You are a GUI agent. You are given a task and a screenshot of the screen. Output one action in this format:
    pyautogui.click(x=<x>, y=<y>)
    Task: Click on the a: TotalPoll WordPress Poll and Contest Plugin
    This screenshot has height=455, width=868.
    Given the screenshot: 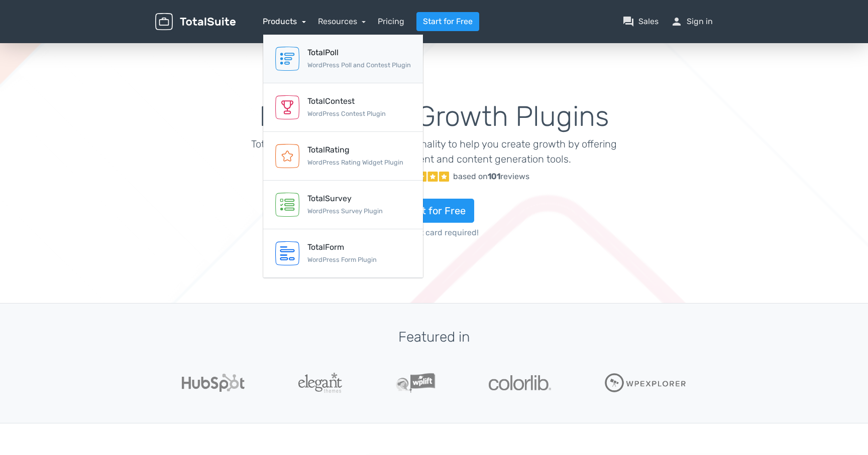 What is the action you would take?
    pyautogui.click(x=343, y=58)
    